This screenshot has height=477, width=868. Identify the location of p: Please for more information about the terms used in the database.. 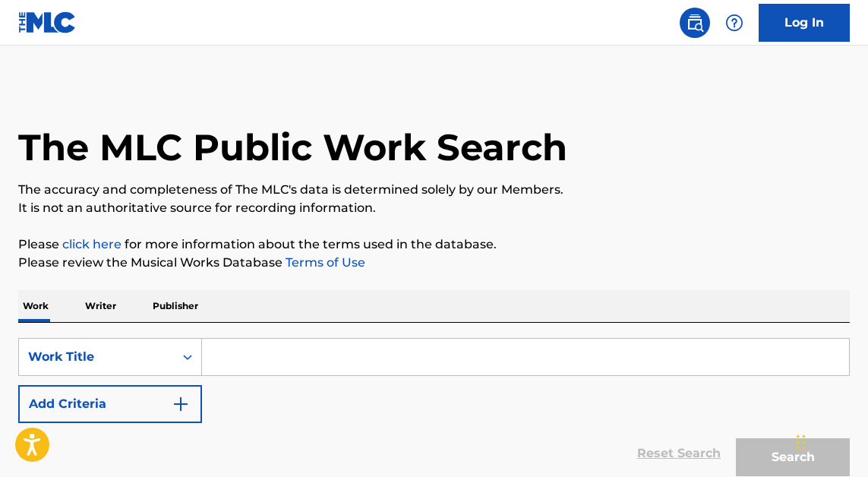
(434, 244).